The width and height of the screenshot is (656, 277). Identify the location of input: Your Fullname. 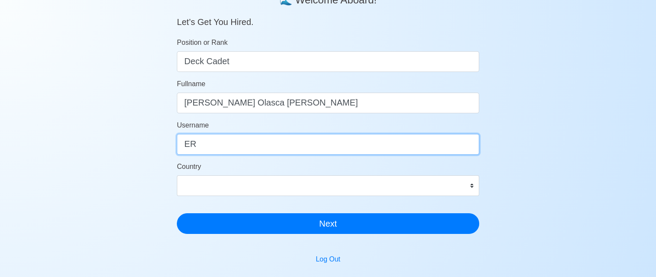
(328, 103).